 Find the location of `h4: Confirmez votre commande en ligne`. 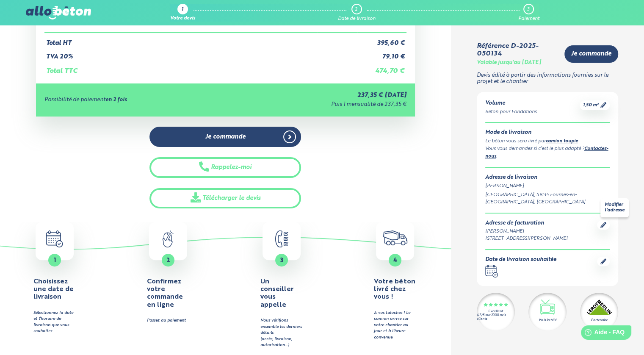

h4: Confirmez votre commande en ligne is located at coordinates (168, 293).